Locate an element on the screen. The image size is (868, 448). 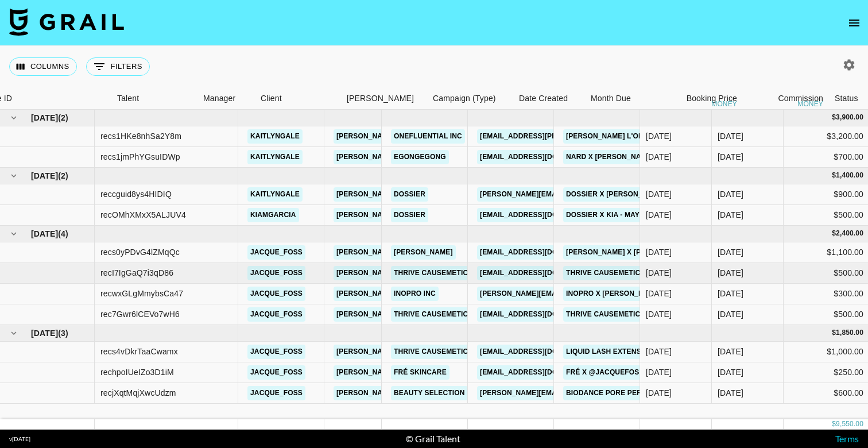
span: ( 4 ) is located at coordinates (63, 234).